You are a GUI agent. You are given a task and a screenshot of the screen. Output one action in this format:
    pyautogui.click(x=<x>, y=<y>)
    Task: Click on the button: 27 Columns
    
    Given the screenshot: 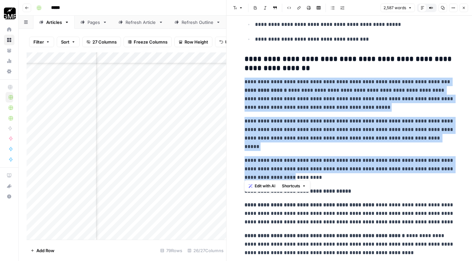 What is the action you would take?
    pyautogui.click(x=102, y=42)
    